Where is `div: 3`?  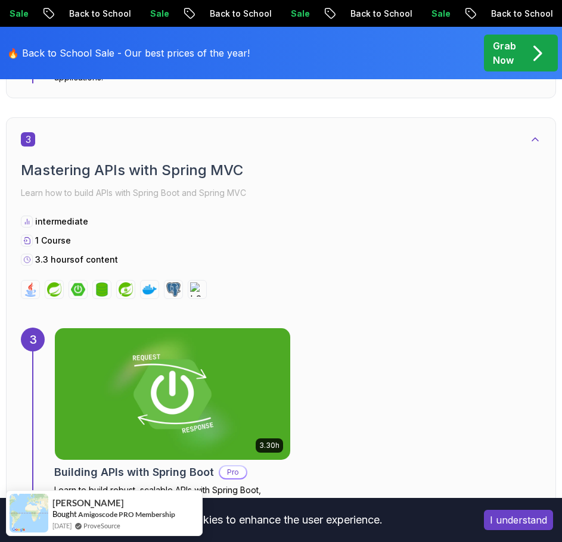
div: 3 is located at coordinates (33, 340).